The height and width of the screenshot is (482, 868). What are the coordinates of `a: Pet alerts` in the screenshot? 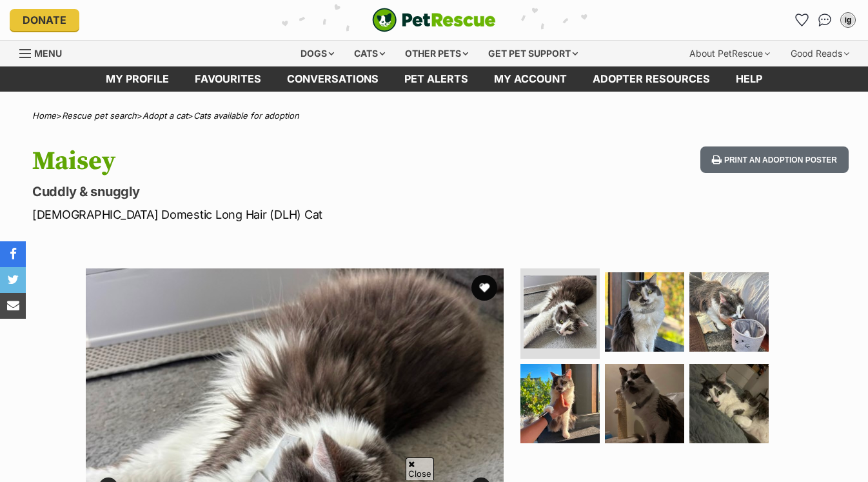 It's located at (436, 79).